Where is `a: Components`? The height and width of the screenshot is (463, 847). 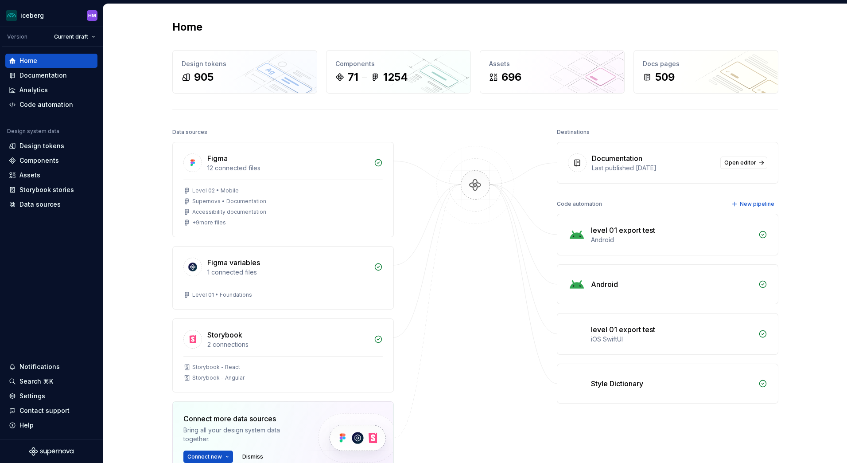
a: Components is located at coordinates (51, 160).